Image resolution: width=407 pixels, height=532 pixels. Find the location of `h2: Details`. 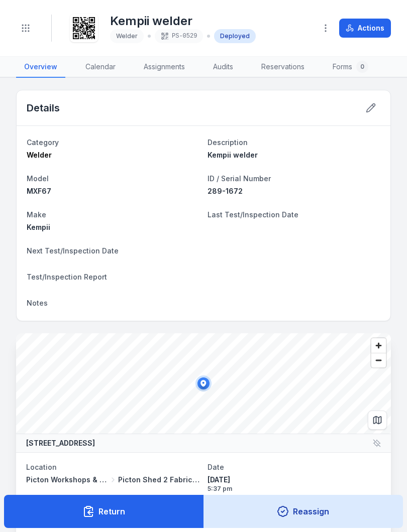

h2: Details is located at coordinates (43, 108).